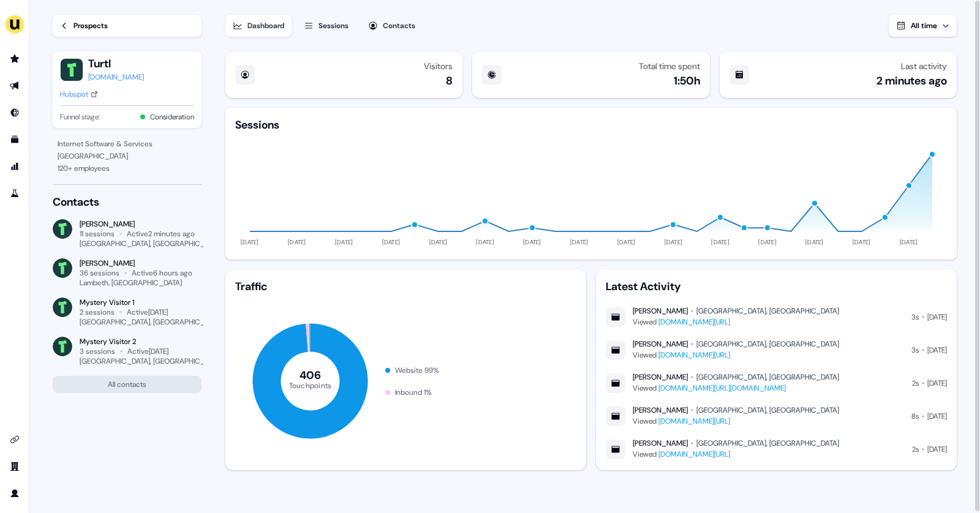 Image resolution: width=980 pixels, height=513 pixels. Describe the element at coordinates (162, 273) in the screenshot. I see `div: Active 6 hours ago` at that location.